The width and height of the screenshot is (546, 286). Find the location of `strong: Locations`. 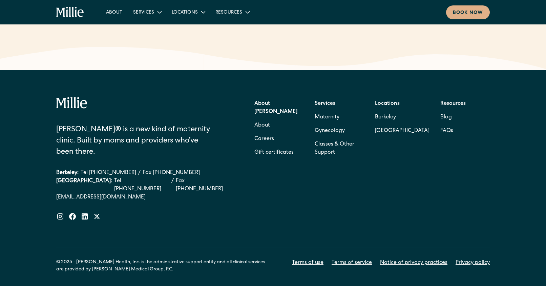

strong: Locations is located at coordinates (387, 104).